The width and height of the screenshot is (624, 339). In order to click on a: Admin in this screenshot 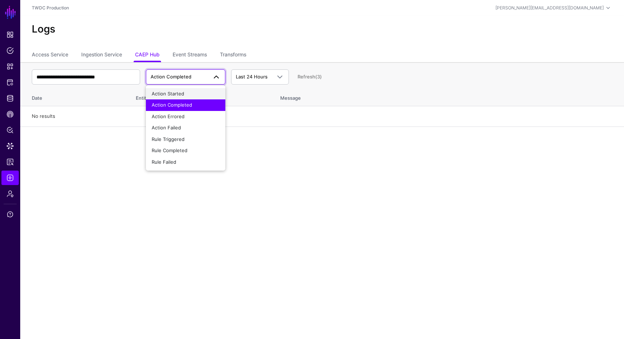, I will do `click(10, 194)`.